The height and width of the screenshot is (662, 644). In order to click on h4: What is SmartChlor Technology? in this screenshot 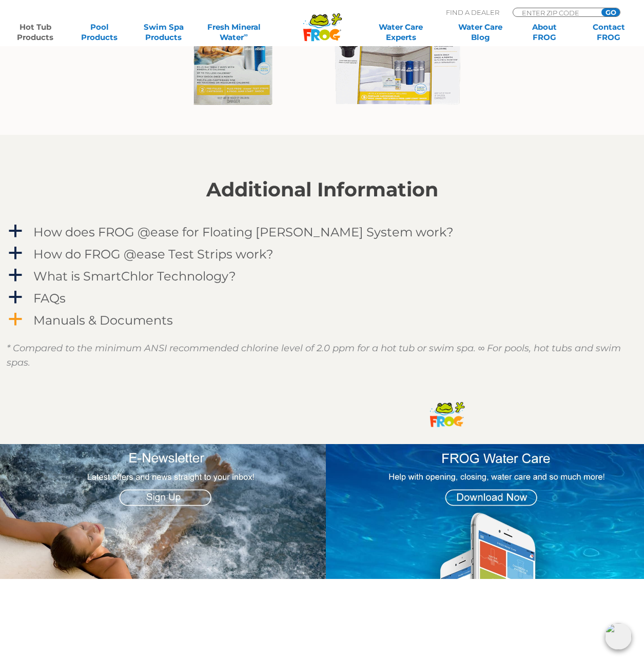, I will do `click(135, 276)`.